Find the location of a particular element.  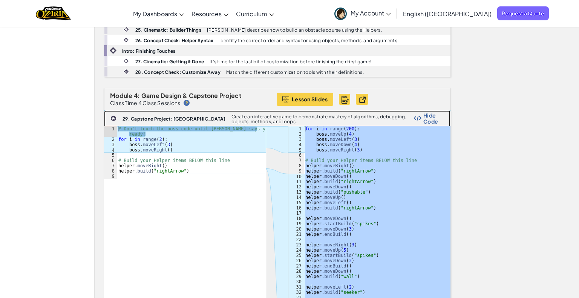

img: IconCapstoneLevel.svg is located at coordinates (113, 118).